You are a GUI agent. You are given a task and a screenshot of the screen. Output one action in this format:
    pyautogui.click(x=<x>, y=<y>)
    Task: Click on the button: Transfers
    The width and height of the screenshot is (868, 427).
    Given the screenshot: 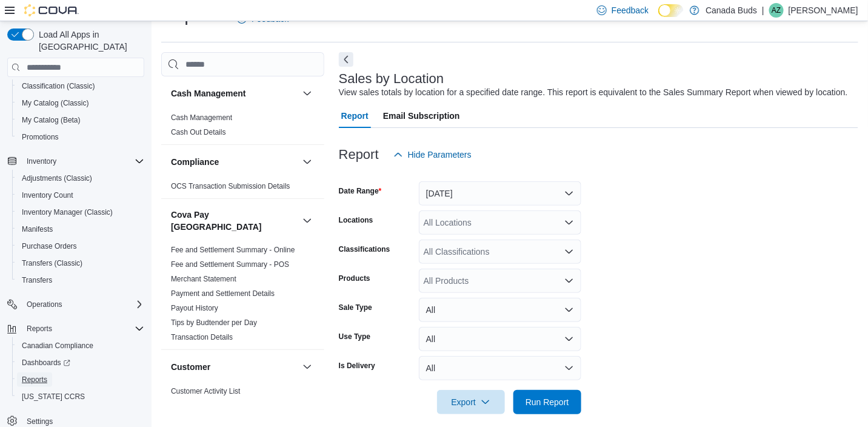 What is the action you would take?
    pyautogui.click(x=81, y=280)
    